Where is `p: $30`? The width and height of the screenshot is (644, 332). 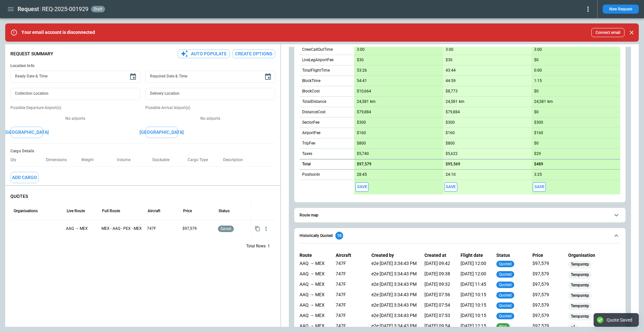
p: $30 is located at coordinates (449, 60).